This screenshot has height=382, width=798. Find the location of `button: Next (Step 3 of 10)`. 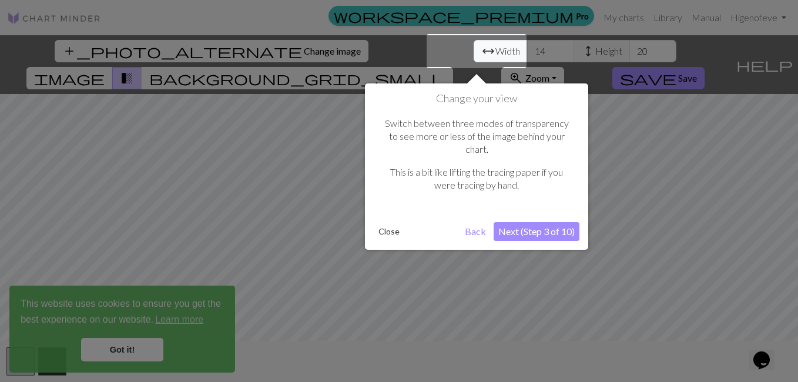

button: Next (Step 3 of 10) is located at coordinates (536, 231).